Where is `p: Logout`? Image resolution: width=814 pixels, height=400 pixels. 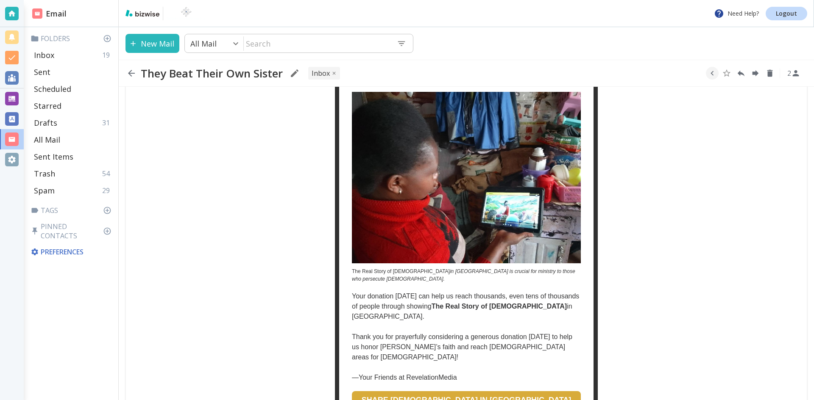
p: Logout is located at coordinates (786, 14).